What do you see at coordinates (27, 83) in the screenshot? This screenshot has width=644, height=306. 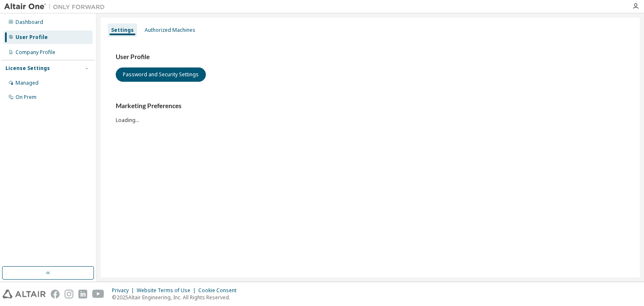 I see `div: Managed` at bounding box center [27, 83].